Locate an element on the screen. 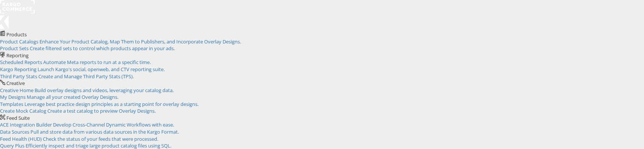  span: Launch Kargo's social, openweb, and CTV reporting suite. is located at coordinates (101, 69).